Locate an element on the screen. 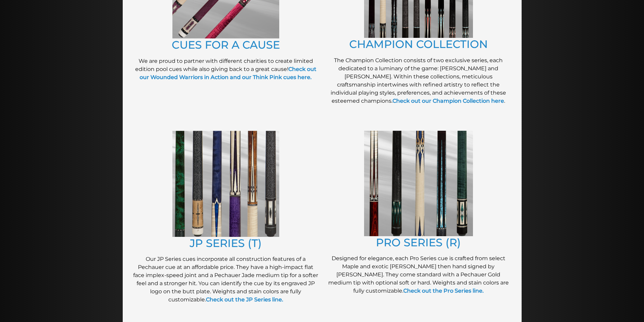 Image resolution: width=644 pixels, height=322 pixels. p: We are proud to partner with different charities to create limited edition pool cues while also g... is located at coordinates (226, 69).